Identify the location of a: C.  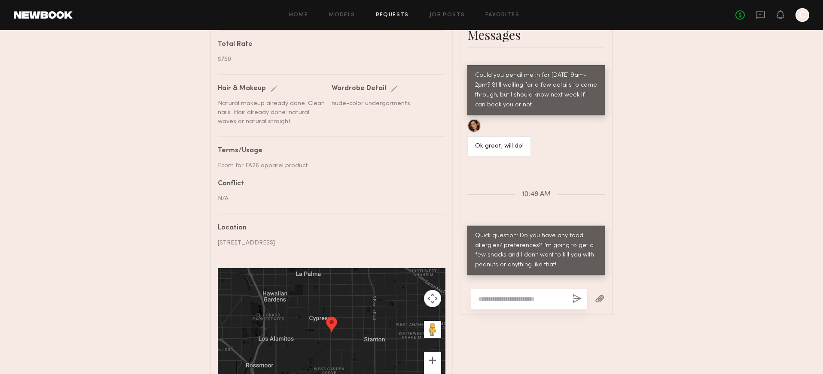
(802, 15).